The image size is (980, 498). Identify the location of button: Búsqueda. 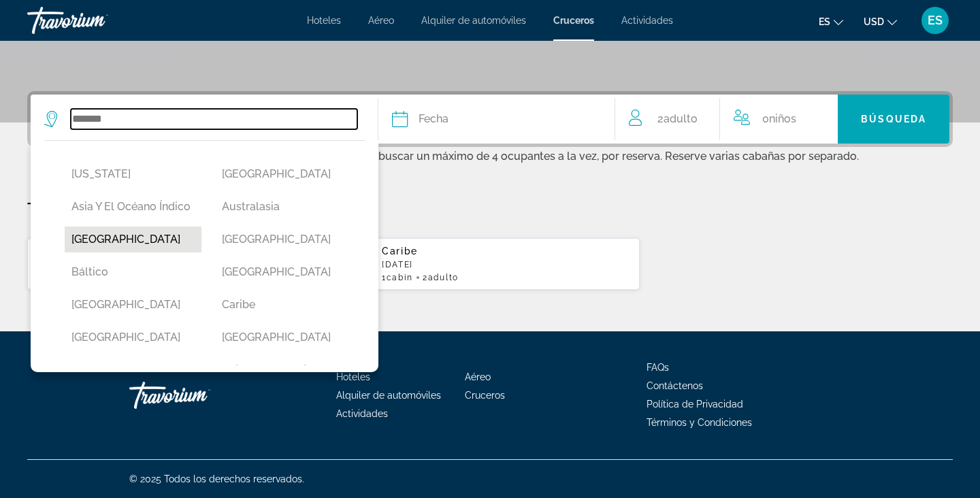
(894, 119).